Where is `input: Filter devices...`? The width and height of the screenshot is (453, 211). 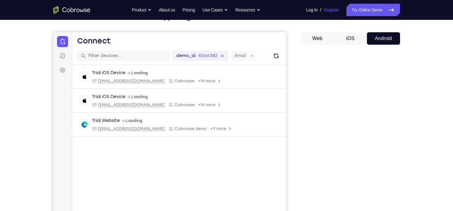
input: Filter devices... is located at coordinates (74, 24).